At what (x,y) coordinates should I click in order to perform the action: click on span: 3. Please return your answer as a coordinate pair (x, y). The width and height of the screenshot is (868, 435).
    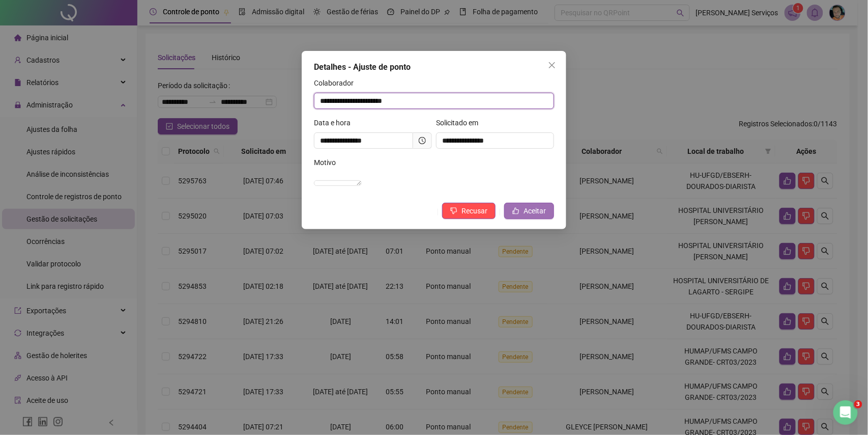
    Looking at the image, I should click on (859, 404).